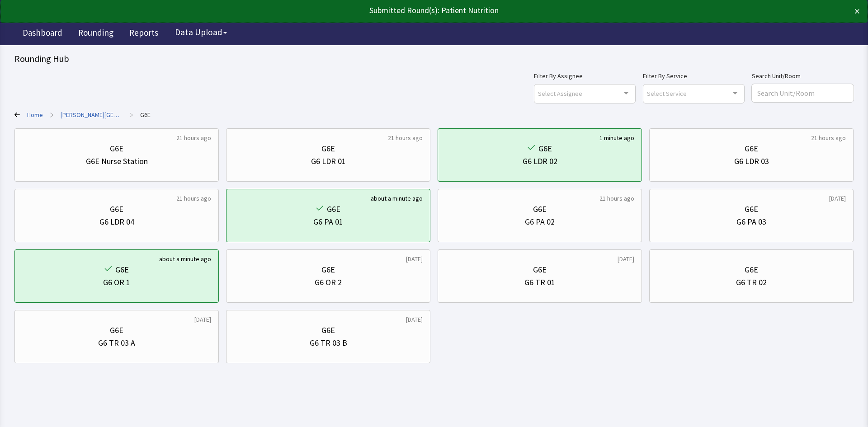  Describe the element at coordinates (329, 161) in the screenshot. I see `div: G6 LDR 01` at that location.